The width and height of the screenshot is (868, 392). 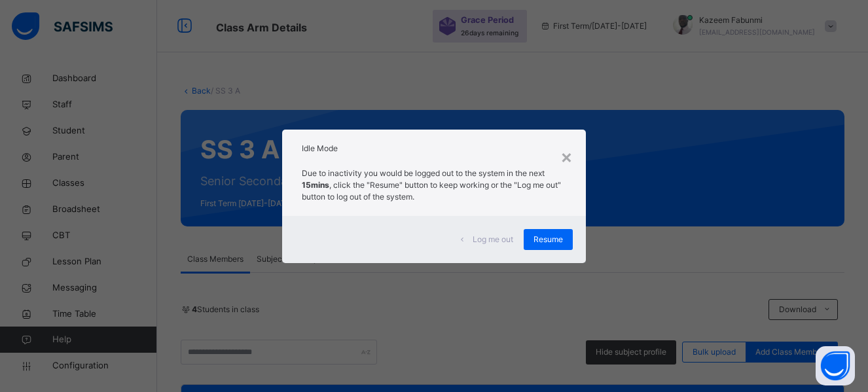 I want to click on span: Log me out, so click(x=493, y=239).